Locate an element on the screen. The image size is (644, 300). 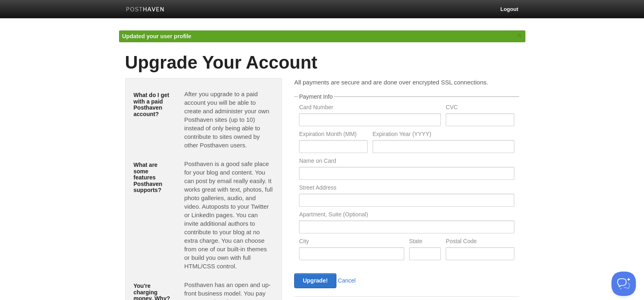
legend: Payment Info is located at coordinates (316, 97).